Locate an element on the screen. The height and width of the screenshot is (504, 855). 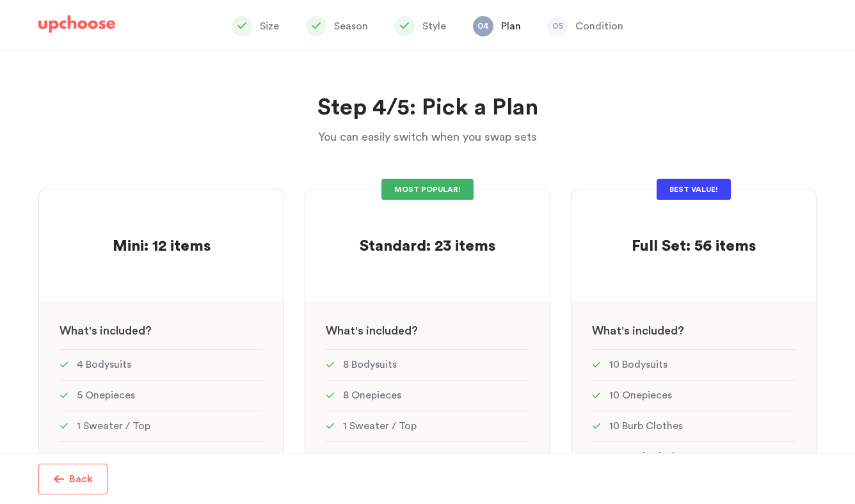
span: 04 is located at coordinates (483, 26).